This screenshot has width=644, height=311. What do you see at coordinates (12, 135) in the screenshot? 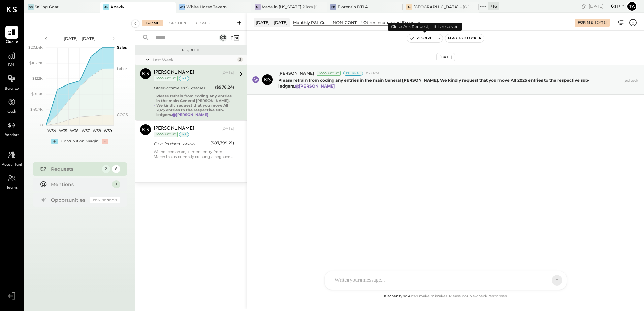
I see `span: Vendors` at bounding box center [12, 135].